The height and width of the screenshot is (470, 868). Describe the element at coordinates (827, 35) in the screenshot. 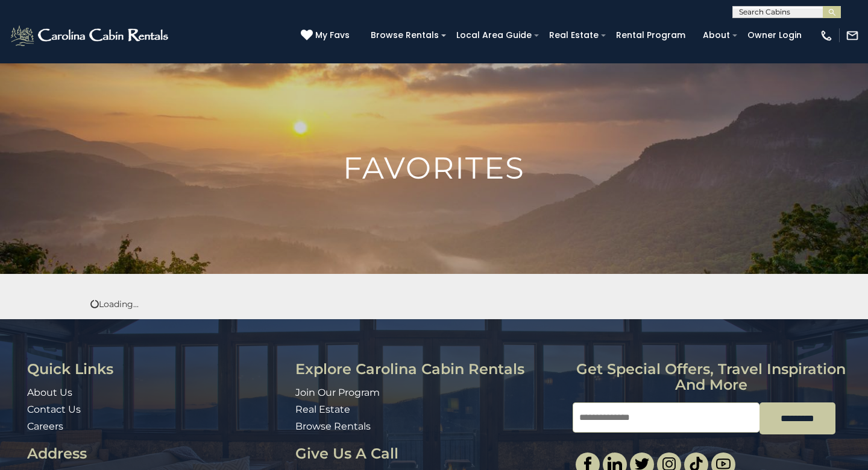

I see `img: phone-regular-white.png` at that location.